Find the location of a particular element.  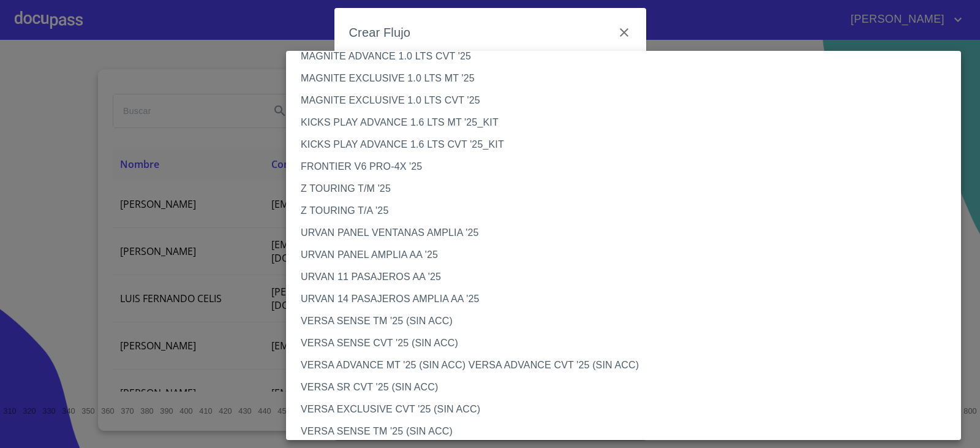

li: FRONTIER V6 PRO-4X '25 is located at coordinates (628, 167).